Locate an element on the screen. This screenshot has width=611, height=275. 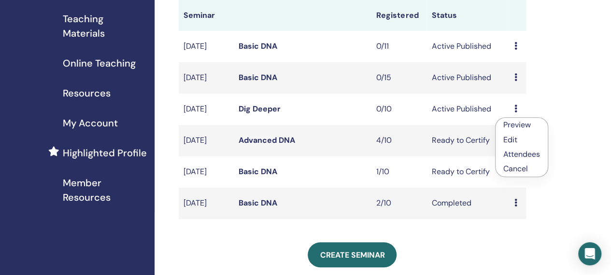
td: Completed is located at coordinates (468, 203).